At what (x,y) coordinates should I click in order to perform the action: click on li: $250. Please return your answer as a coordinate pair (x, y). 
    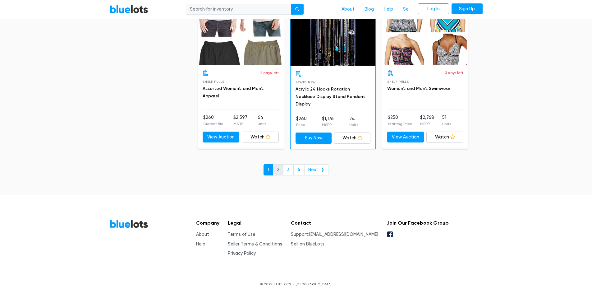
    Looking at the image, I should click on (400, 120).